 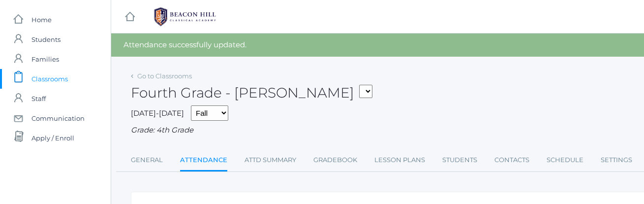 What do you see at coordinates (565, 160) in the screenshot?
I see `a: Schedule` at bounding box center [565, 160].